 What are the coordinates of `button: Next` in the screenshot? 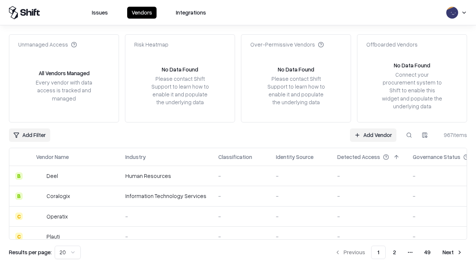 It's located at (452, 252).